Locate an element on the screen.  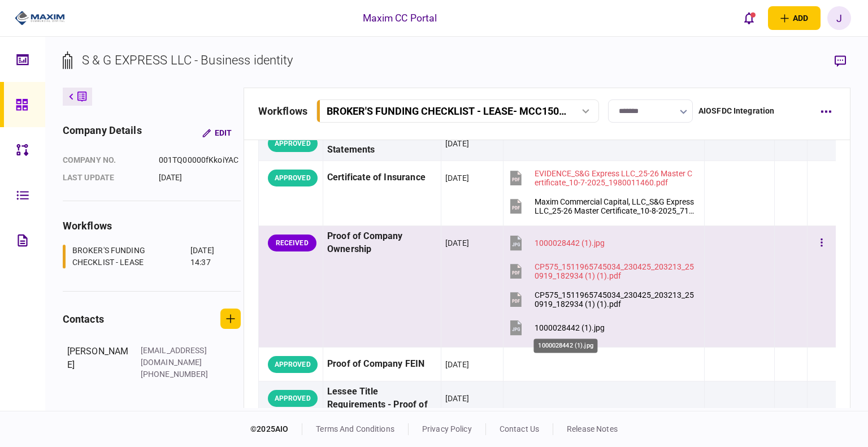
div: RECEIVED is located at coordinates (292, 243).